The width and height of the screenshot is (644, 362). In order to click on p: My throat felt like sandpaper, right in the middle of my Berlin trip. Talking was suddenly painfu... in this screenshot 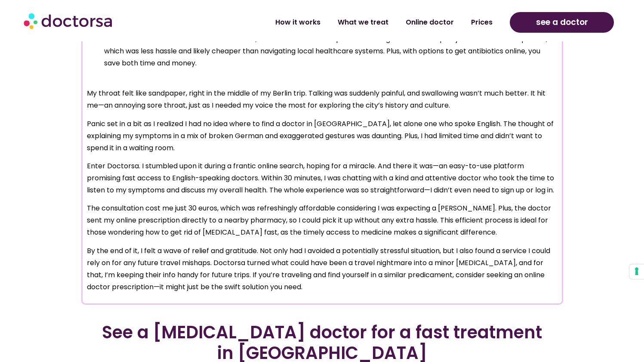, I will do `click(322, 100)`.